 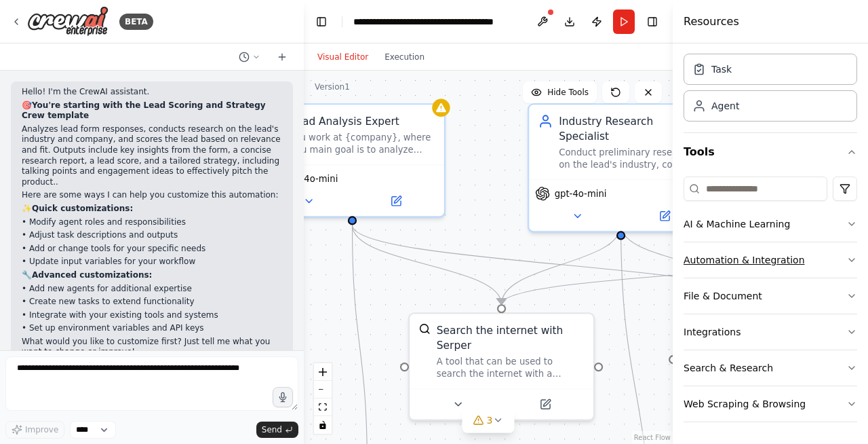 What do you see at coordinates (68, 21) in the screenshot?
I see `img: Logo` at bounding box center [68, 21].